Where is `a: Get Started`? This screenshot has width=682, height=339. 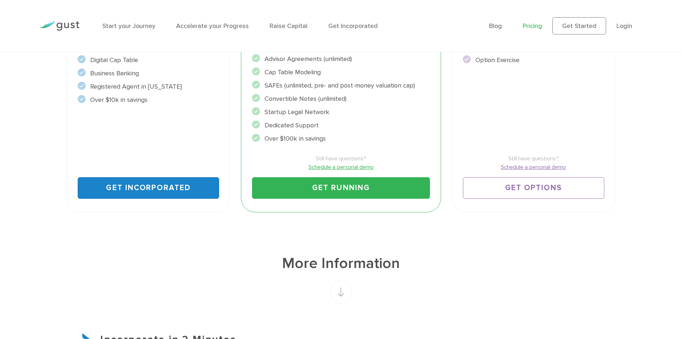
a: Get Started is located at coordinates (580, 26).